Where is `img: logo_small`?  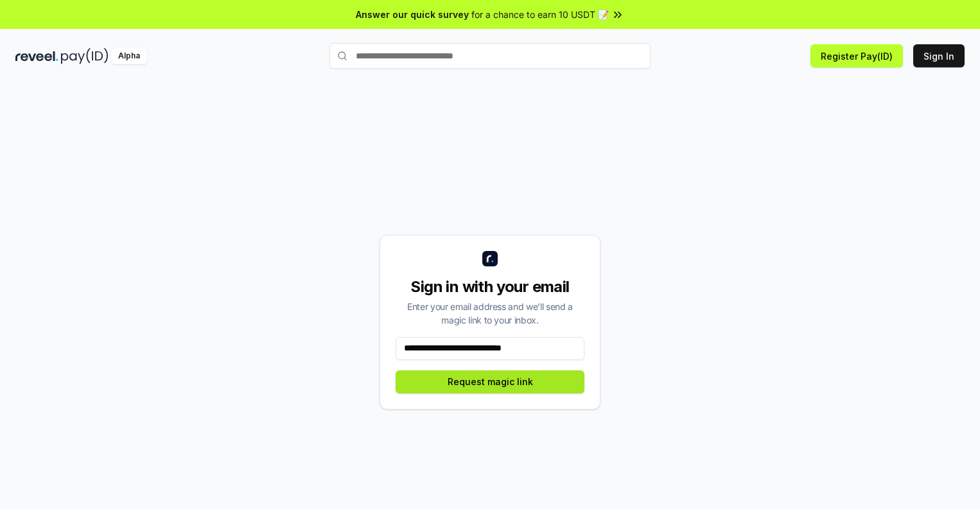 img: logo_small is located at coordinates (490, 259).